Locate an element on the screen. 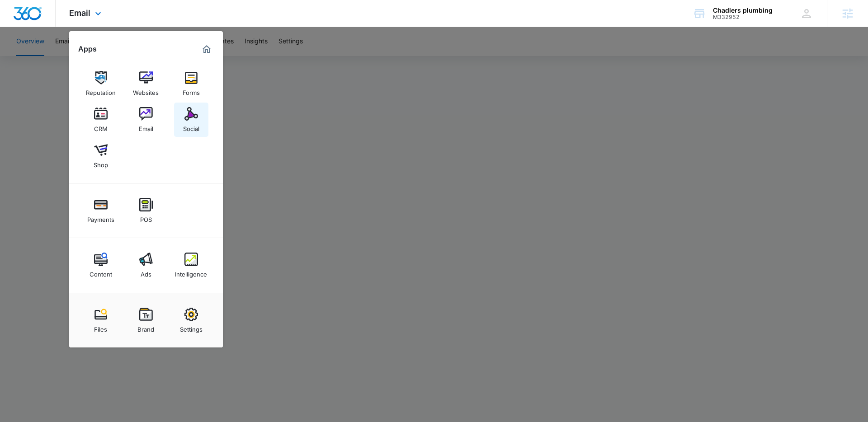 This screenshot has height=422, width=868. div: Brand is located at coordinates (145, 327).